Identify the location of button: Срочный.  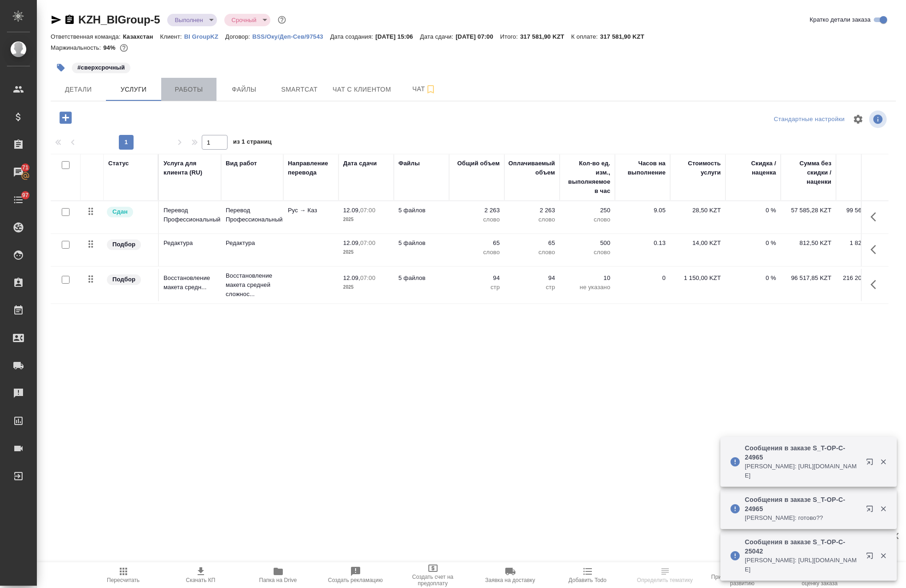
(244, 20).